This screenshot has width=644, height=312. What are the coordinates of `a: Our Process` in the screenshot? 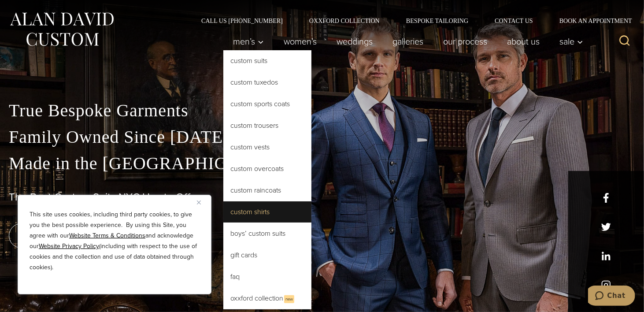 It's located at (465, 41).